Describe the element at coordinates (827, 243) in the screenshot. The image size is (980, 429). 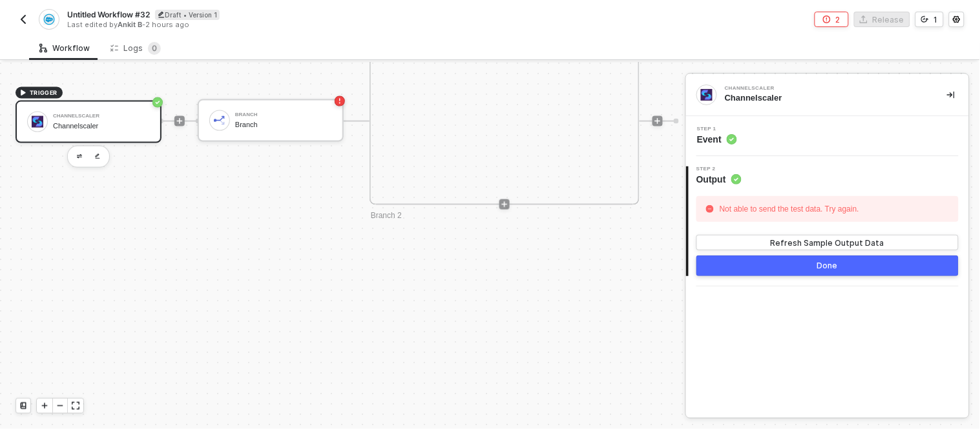
I see `button: Refresh Sample Output Data` at that location.